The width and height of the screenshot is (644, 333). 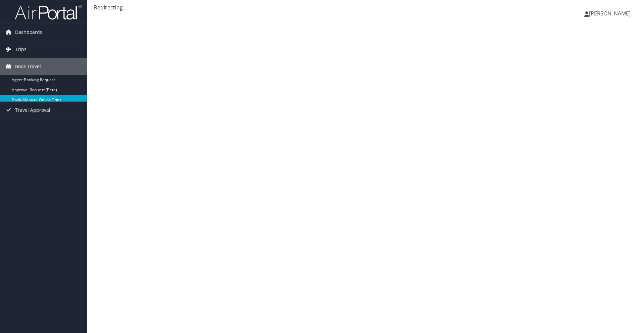 I want to click on div: Redirecting..., so click(x=365, y=7).